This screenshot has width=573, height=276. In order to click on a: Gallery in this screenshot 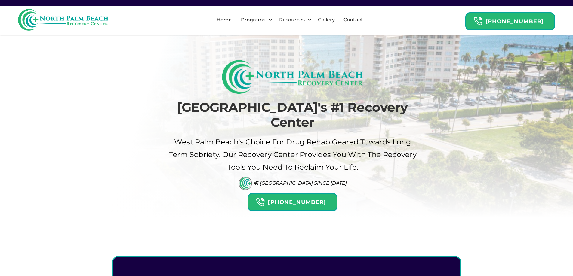, I will do `click(326, 20)`.